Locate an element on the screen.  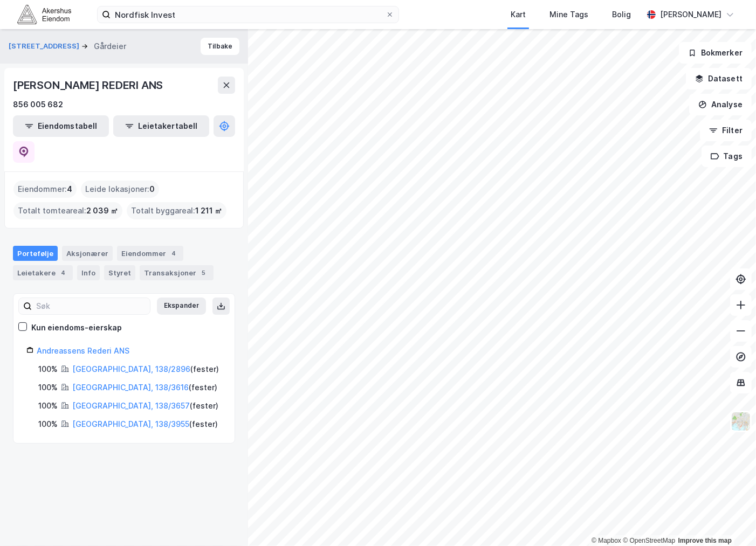
a: OpenStreetMap is located at coordinates (648, 540).